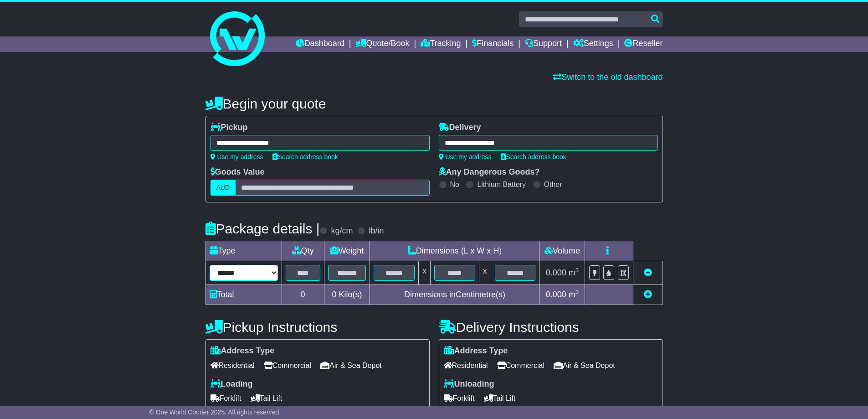  What do you see at coordinates (543, 44) in the screenshot?
I see `a: Support` at bounding box center [543, 44].